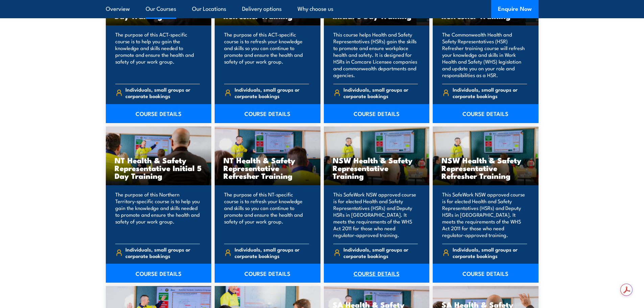  Describe the element at coordinates (484, 55) in the screenshot. I see `p: The Commonwealth Health and Safety Representatives (HSR) Refresher training course will refresh y...` at that location.